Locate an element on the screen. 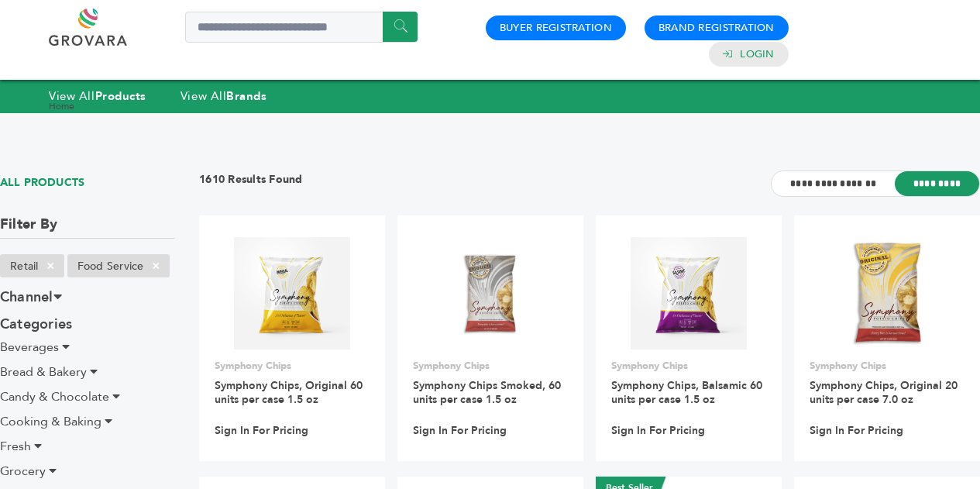 The width and height of the screenshot is (980, 489). a: Buyer Registration is located at coordinates (556, 28).